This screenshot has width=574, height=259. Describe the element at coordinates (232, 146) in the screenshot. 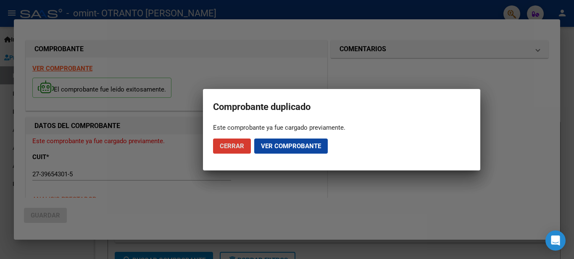

I see `span: Cerrar` at that location.